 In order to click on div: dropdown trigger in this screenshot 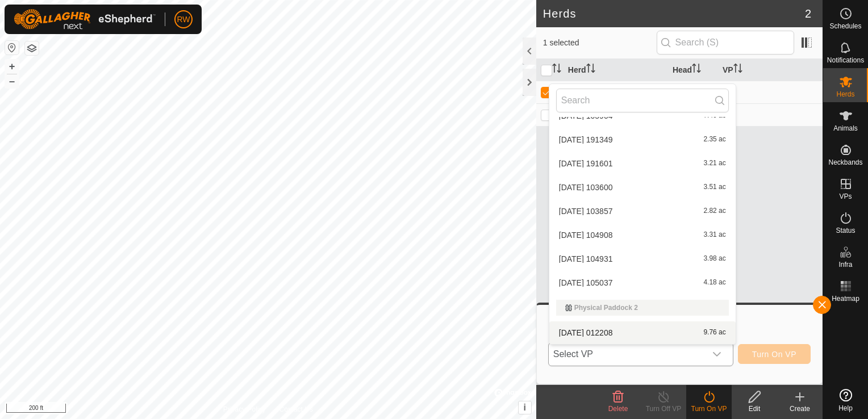, I will do `click(717, 354)`.